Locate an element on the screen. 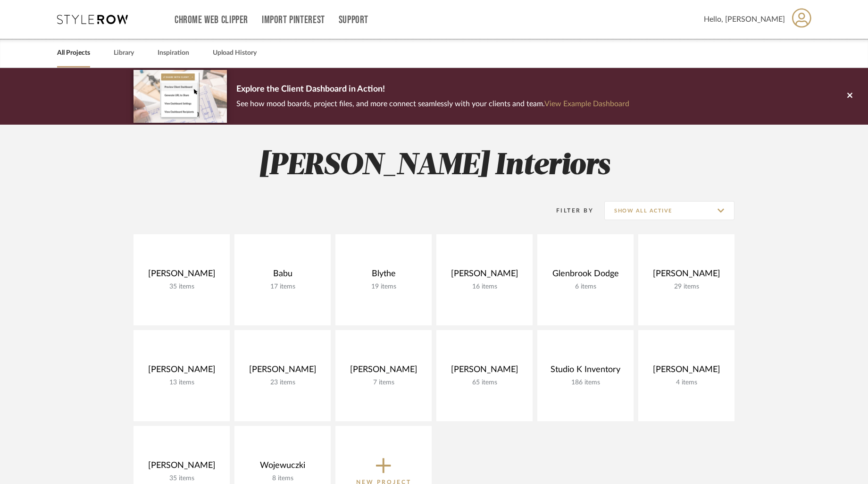 The image size is (868, 484). div: Babu is located at coordinates (282, 275).